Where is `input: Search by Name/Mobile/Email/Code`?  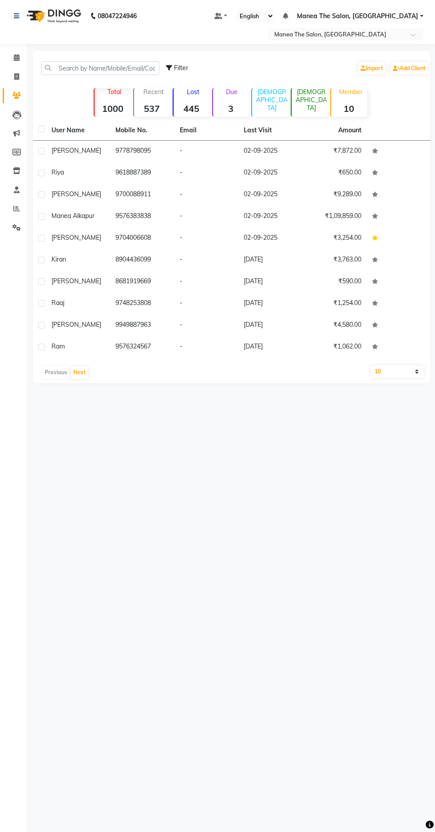 input: Search by Name/Mobile/Email/Code is located at coordinates (100, 68).